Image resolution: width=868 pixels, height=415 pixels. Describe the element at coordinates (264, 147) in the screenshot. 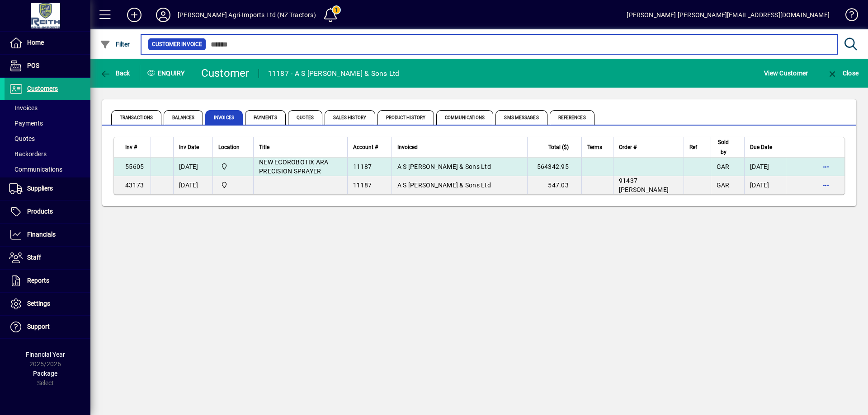

I see `span: Title` at that location.